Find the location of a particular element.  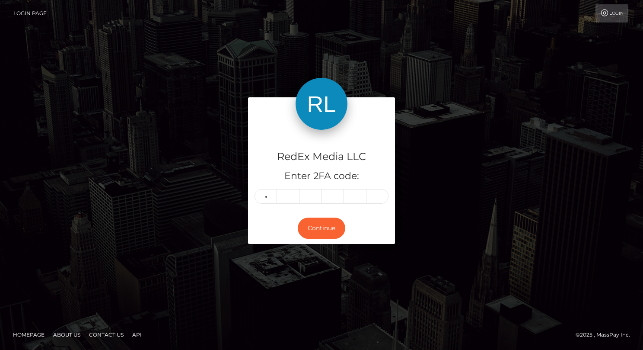

h4: RedEx Media LLC is located at coordinates (322, 157).